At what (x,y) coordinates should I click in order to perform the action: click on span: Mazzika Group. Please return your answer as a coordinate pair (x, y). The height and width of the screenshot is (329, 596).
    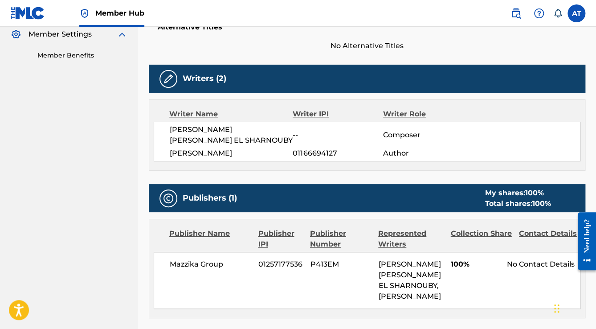
    Looking at the image, I should click on (211, 264).